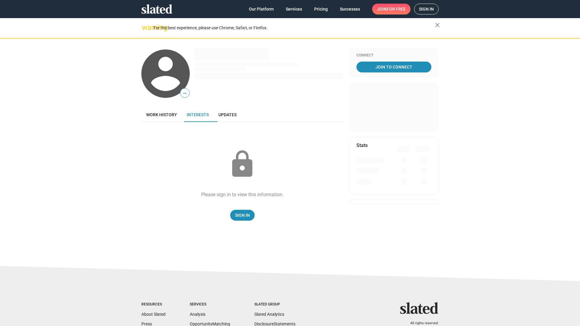 The height and width of the screenshot is (326, 580). Describe the element at coordinates (391, 9) in the screenshot. I see `span: Join` at that location.